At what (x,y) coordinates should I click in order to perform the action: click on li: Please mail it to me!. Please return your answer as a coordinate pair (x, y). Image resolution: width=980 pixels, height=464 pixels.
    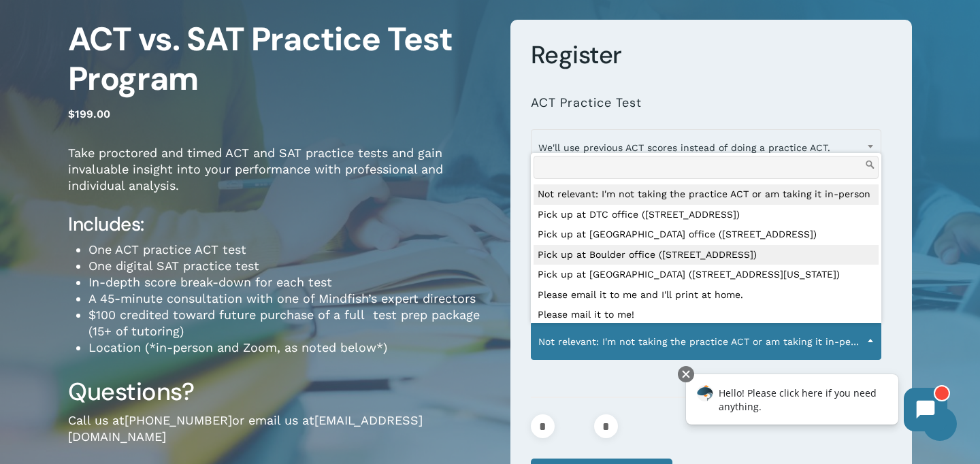
    Looking at the image, I should click on (706, 315).